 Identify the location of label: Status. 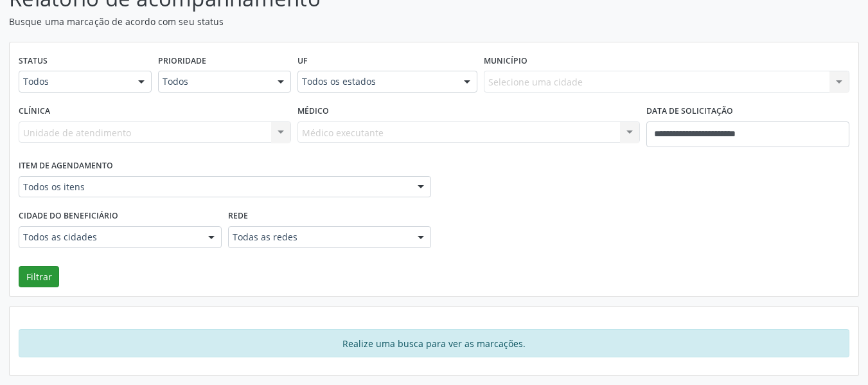
(33, 61).